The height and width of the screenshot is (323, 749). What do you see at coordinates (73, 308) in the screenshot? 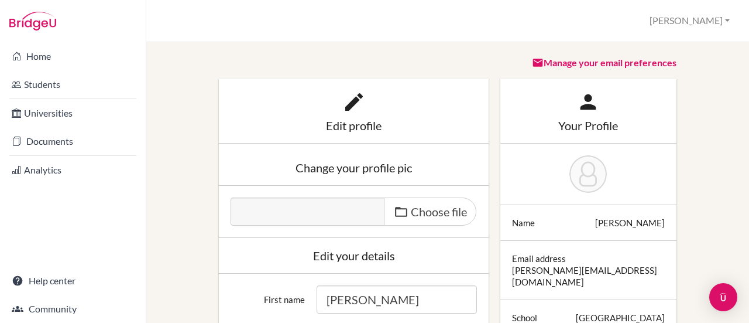
I see `a: Community` at bounding box center [73, 308].